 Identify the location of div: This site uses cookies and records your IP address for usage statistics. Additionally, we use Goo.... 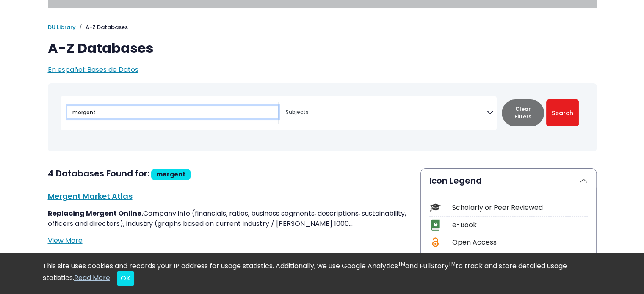
(322, 274).